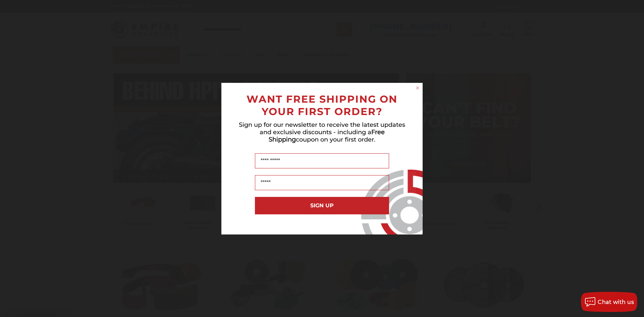 Image resolution: width=644 pixels, height=317 pixels. I want to click on span: WANT FREE SHIPPING ON YOUR FIRST ORDER?, so click(322, 105).